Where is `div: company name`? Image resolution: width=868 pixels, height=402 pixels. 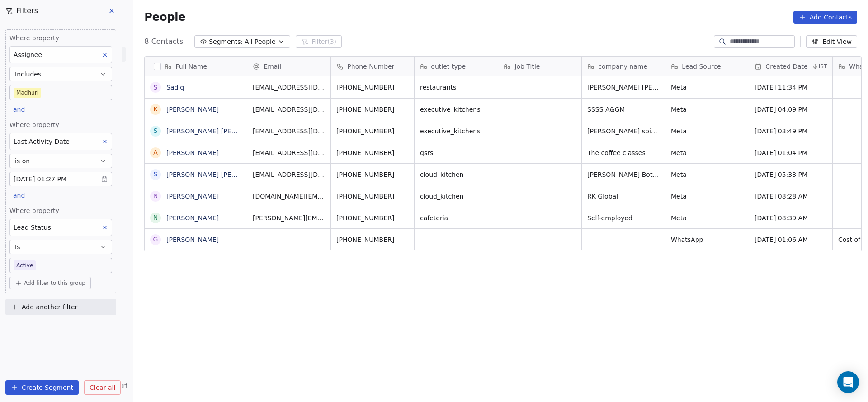 div: company name is located at coordinates (624, 66).